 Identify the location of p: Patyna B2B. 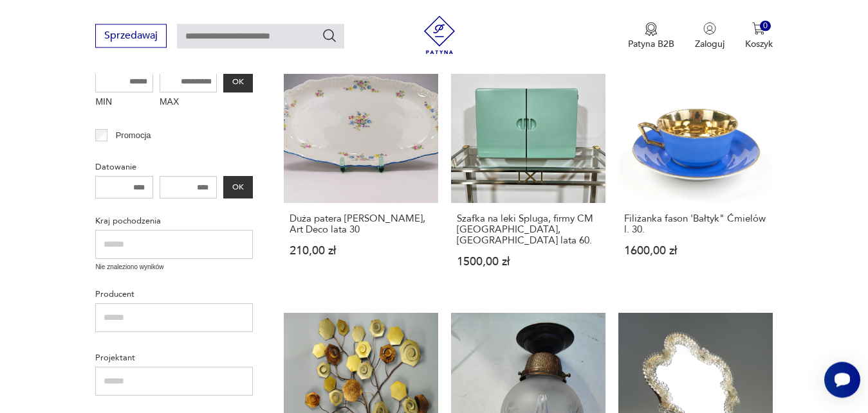
(651, 44).